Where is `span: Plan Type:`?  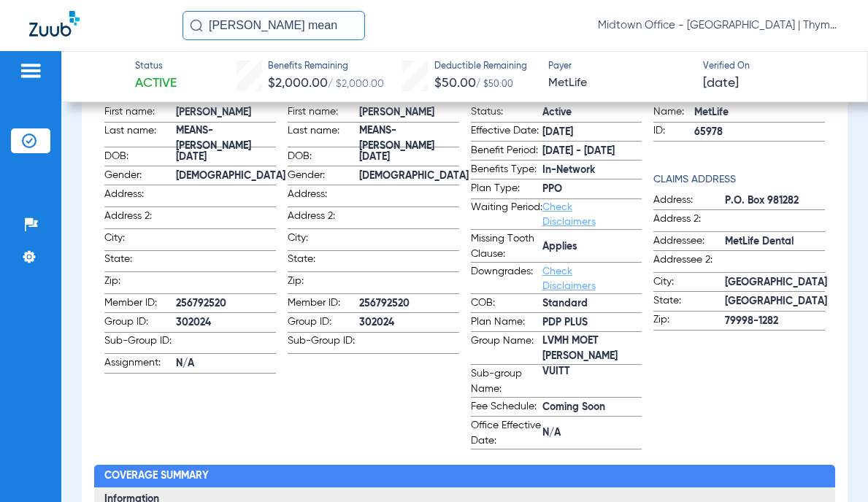 span: Plan Type: is located at coordinates (507, 190).